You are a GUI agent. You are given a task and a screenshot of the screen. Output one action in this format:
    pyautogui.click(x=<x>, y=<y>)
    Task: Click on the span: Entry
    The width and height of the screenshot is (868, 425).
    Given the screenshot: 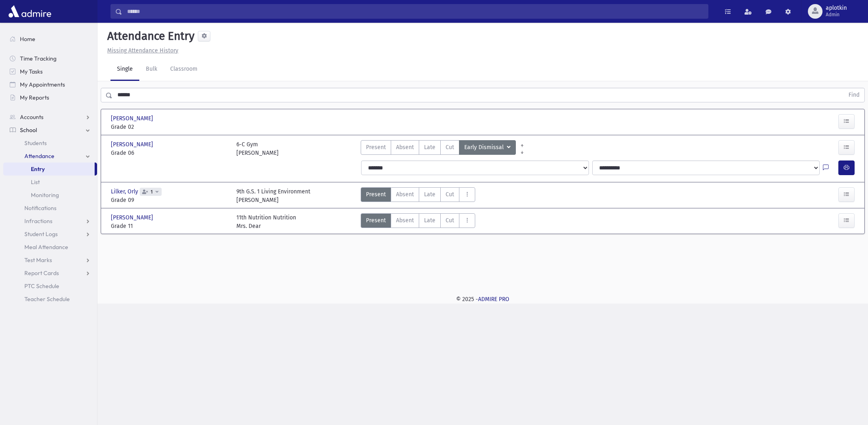 What is the action you would take?
    pyautogui.click(x=38, y=169)
    